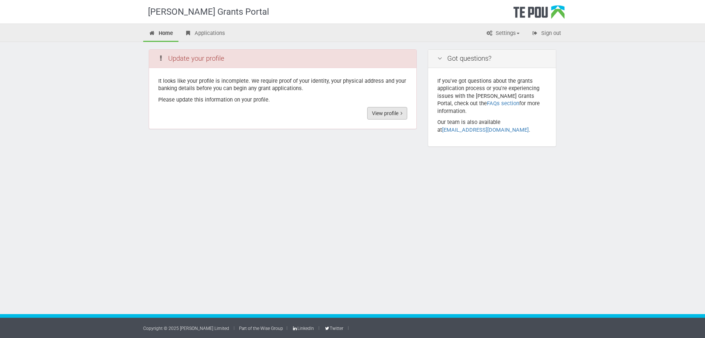  What do you see at coordinates (205, 34) in the screenshot?
I see `a: Applications` at bounding box center [205, 34].